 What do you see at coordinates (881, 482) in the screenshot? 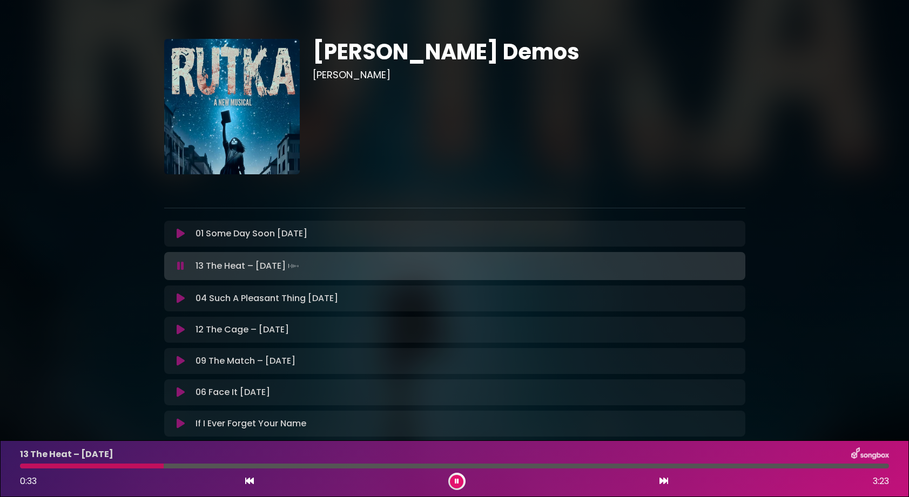
I see `span: 3:23` at bounding box center [881, 482].